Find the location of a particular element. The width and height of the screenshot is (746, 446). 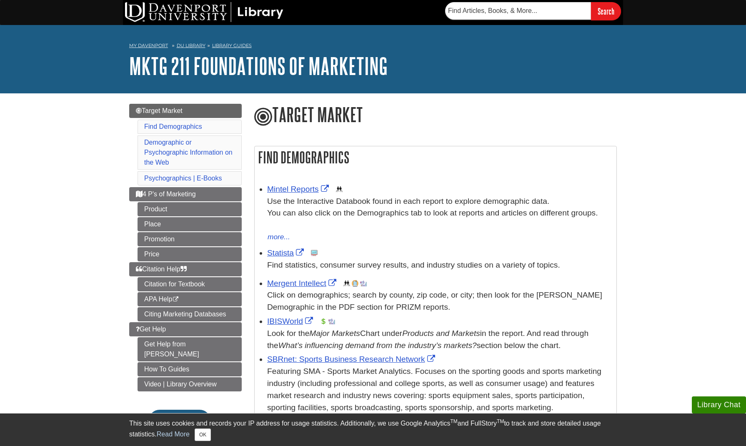

p: Featuring SMA - Sports Market Analytics. Focuses on the sporting goods and sports marketing indus... is located at coordinates (440, 389).